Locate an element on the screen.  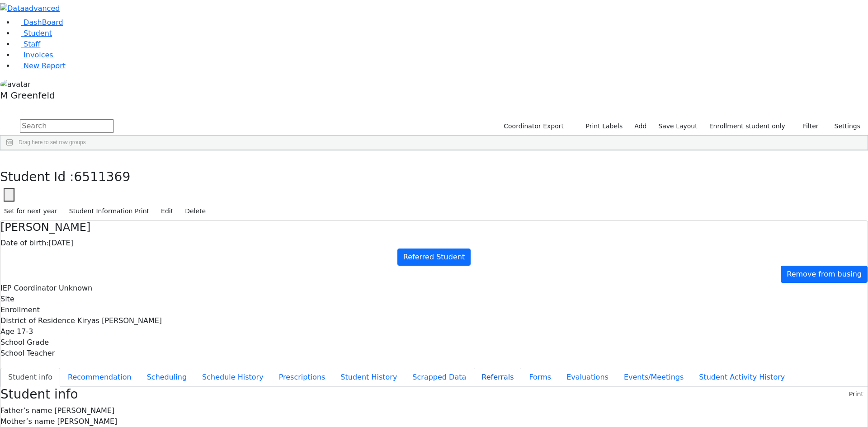
button: Student Activity History is located at coordinates (742, 377).